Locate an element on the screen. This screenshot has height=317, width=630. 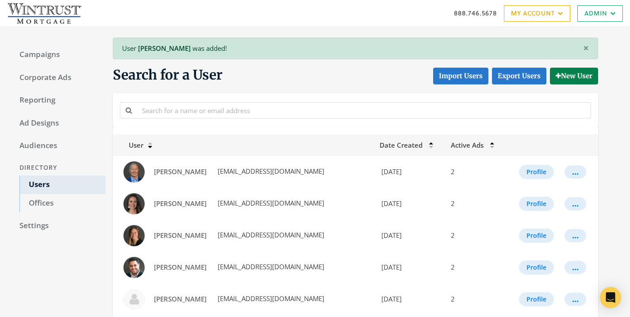
div: Open Intercom Messenger is located at coordinates (611, 298).